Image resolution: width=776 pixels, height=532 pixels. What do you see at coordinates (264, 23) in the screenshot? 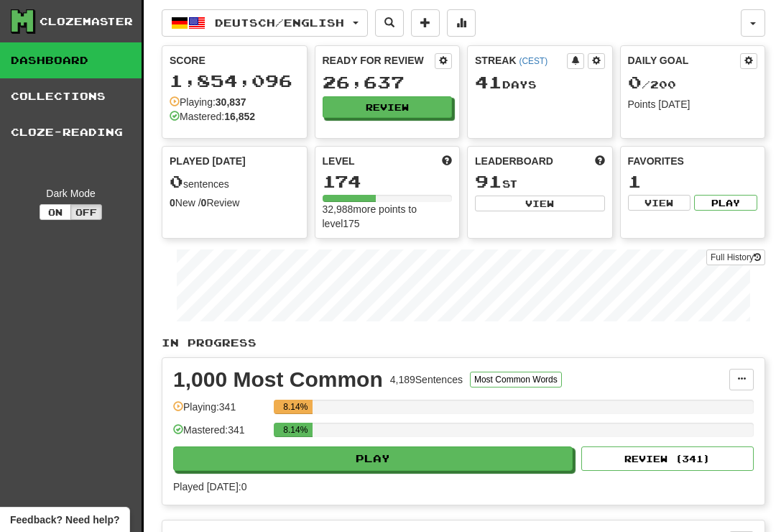
I see `button: Deutsch/English` at bounding box center [264, 23].